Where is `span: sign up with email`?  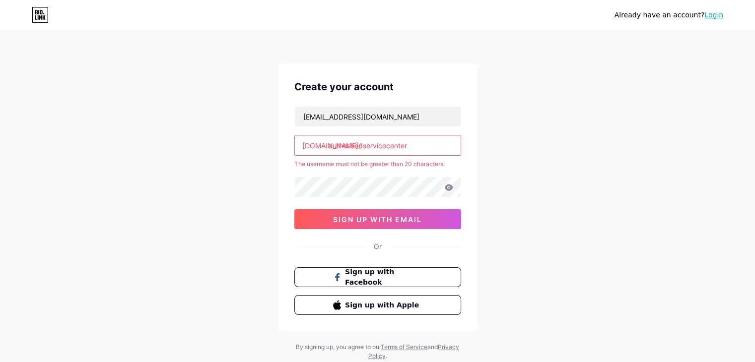 span: sign up with email is located at coordinates (377, 219).